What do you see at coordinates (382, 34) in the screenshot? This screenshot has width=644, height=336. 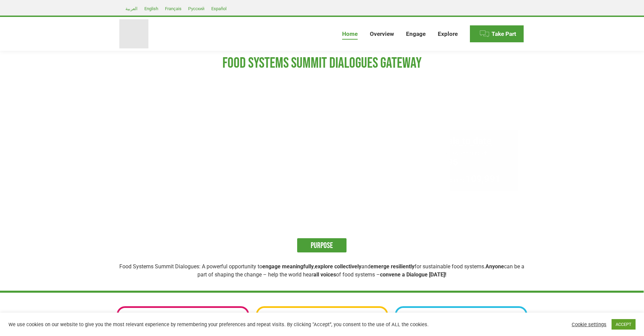 I see `span: Overview` at bounding box center [382, 34].